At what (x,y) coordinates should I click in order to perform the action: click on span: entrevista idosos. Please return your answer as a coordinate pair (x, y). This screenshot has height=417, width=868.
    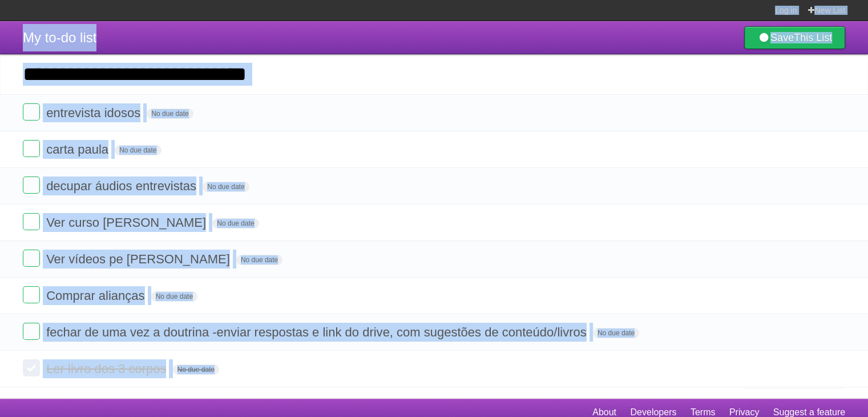
    Looking at the image, I should click on (95, 113).